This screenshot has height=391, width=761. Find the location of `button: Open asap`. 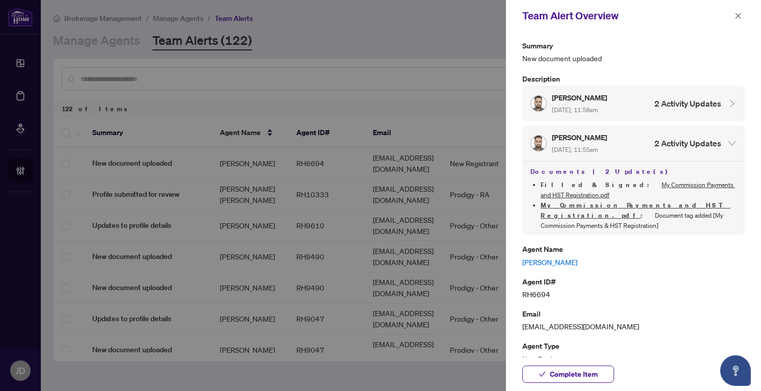

button: Open asap is located at coordinates (736, 371).